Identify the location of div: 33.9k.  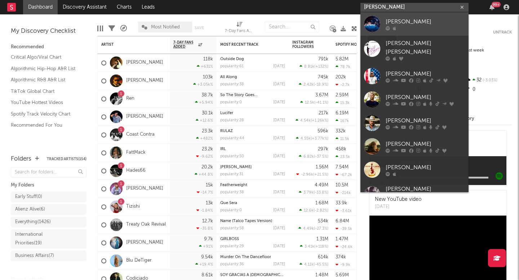
(341, 203).